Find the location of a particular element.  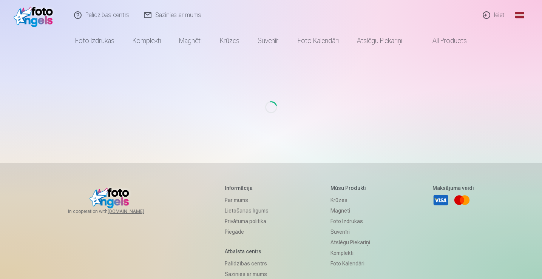

h5: Informācija is located at coordinates (247, 188).